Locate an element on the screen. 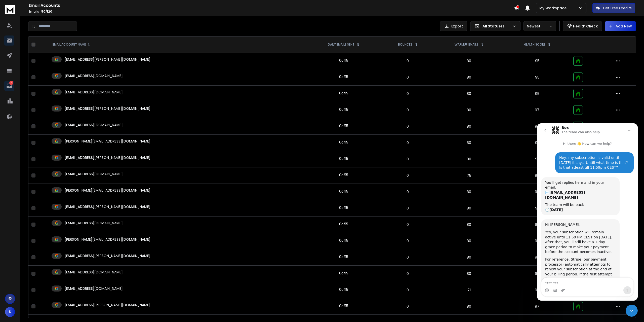  p: HEALTH SCORE is located at coordinates (535, 44).